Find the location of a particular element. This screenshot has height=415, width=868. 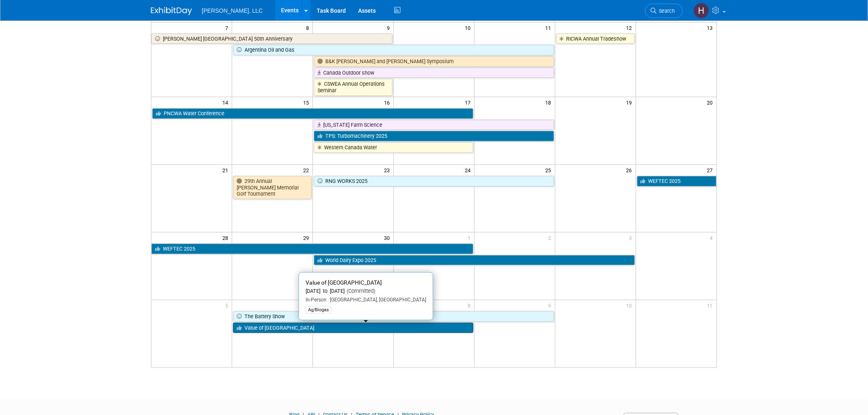

a: The Battery Show is located at coordinates (394, 316).